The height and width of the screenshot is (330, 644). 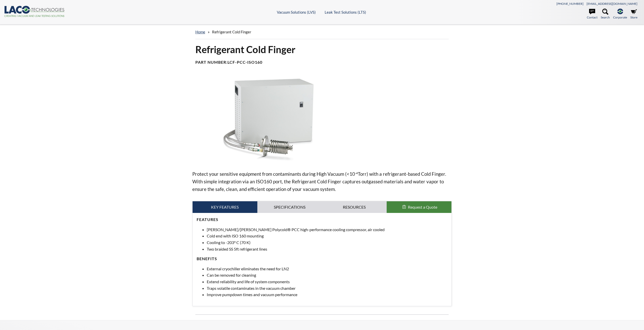 I want to click on h4: Part Number:, so click(x=322, y=62).